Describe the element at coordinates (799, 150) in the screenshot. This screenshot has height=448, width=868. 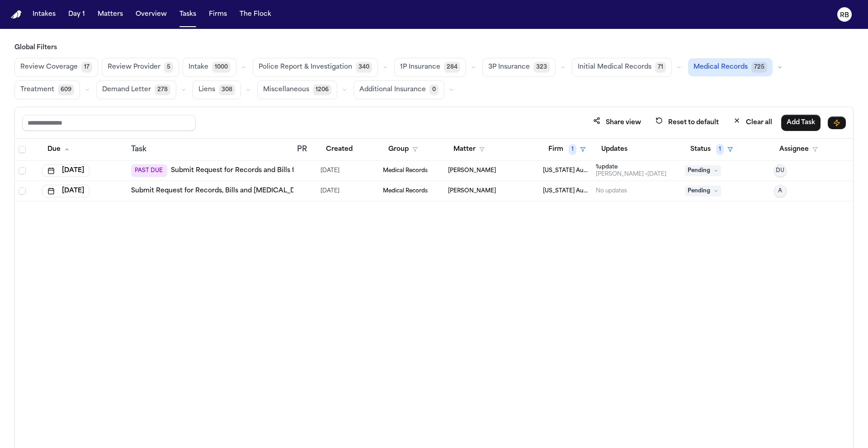
I see `button: Assignee` at that location.